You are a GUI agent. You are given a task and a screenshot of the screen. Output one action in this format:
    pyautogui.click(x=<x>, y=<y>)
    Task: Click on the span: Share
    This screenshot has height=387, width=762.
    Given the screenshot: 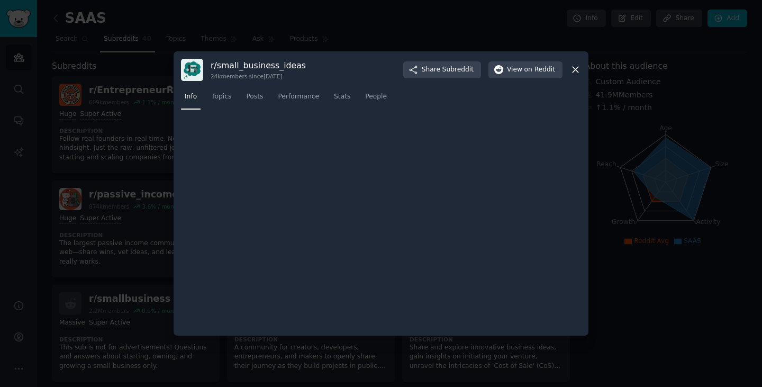 What is the action you would take?
    pyautogui.click(x=448, y=70)
    